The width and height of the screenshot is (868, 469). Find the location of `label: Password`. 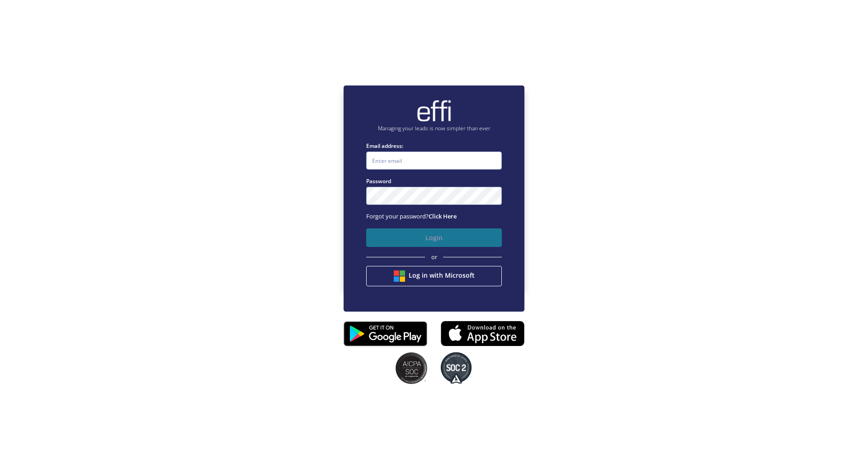

label: Password is located at coordinates (434, 181).